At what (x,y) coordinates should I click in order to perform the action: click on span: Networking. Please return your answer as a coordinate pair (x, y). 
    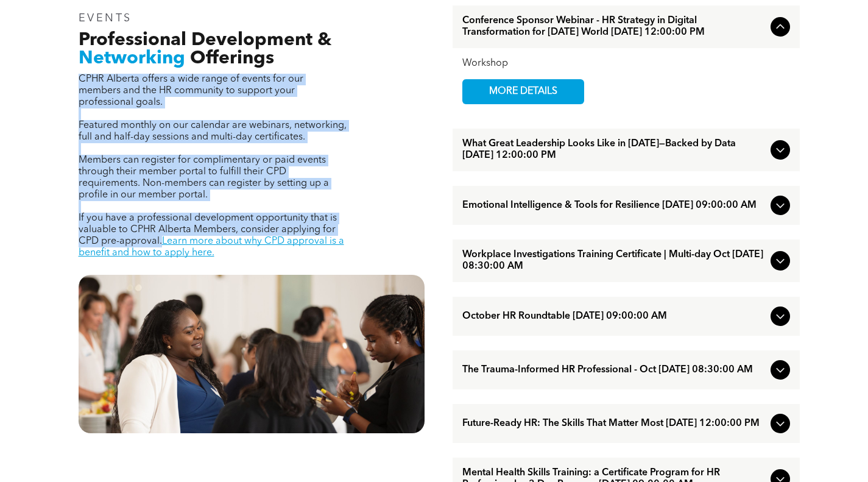
    Looking at the image, I should click on (132, 59).